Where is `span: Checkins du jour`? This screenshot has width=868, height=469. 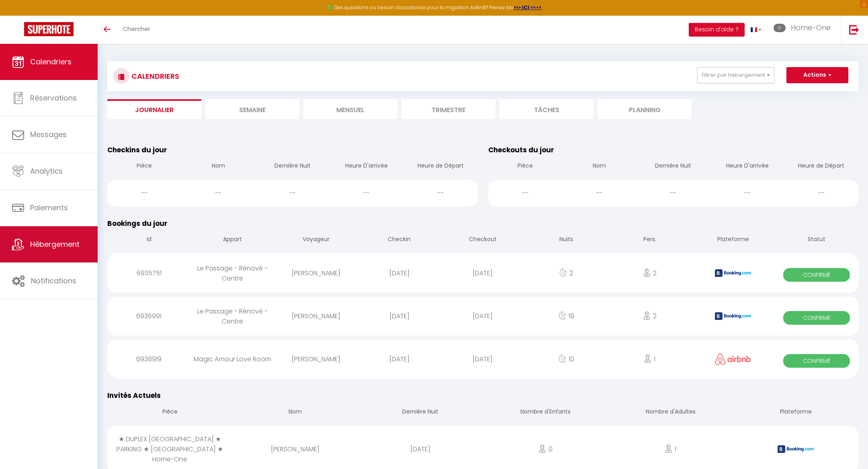 span: Checkins du jour is located at coordinates (137, 150).